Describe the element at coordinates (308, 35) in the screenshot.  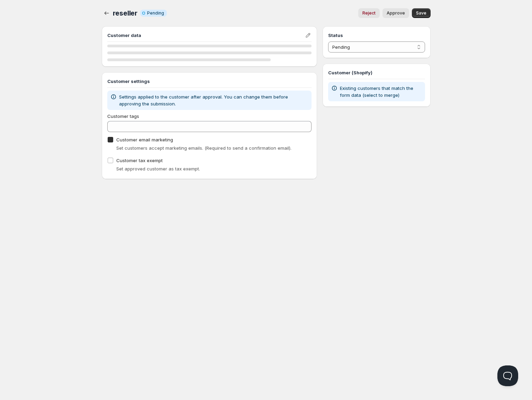
I see `button: Edit` at that location.